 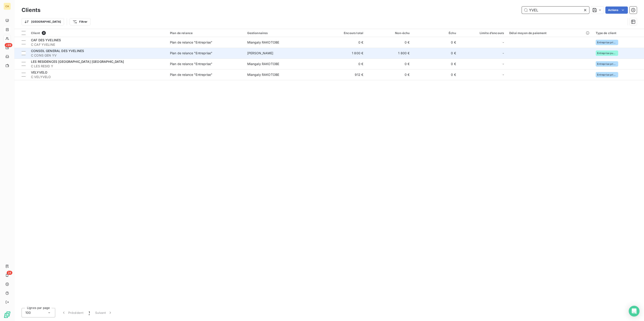 I want to click on h3: Clients, so click(x=31, y=10).